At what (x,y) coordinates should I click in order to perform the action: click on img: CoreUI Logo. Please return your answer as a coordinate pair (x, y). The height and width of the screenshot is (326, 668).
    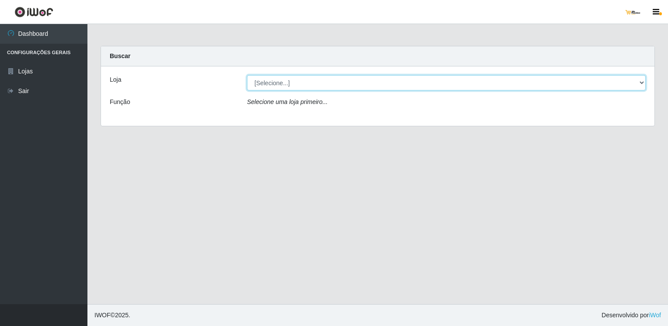
    Looking at the image, I should click on (34, 12).